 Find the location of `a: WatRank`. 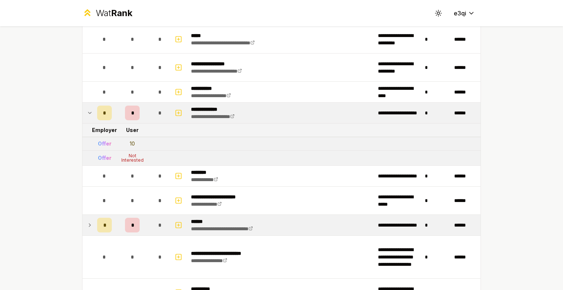

a: WatRank is located at coordinates (107, 13).